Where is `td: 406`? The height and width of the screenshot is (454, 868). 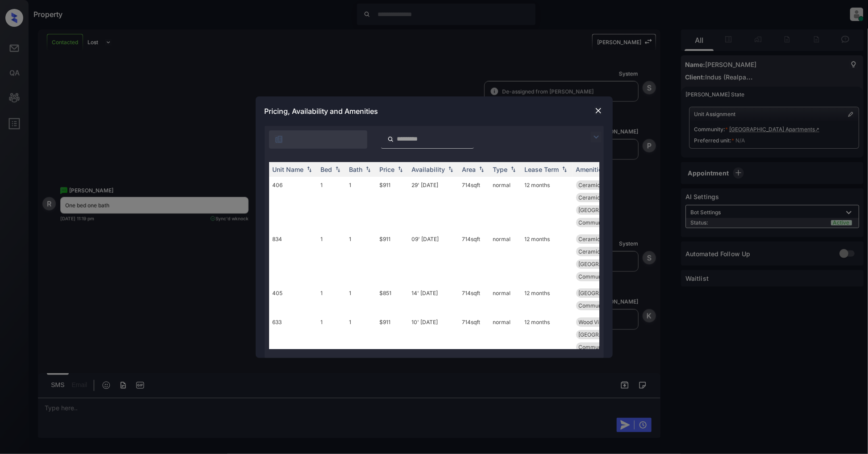 td: 406 is located at coordinates (293, 203).